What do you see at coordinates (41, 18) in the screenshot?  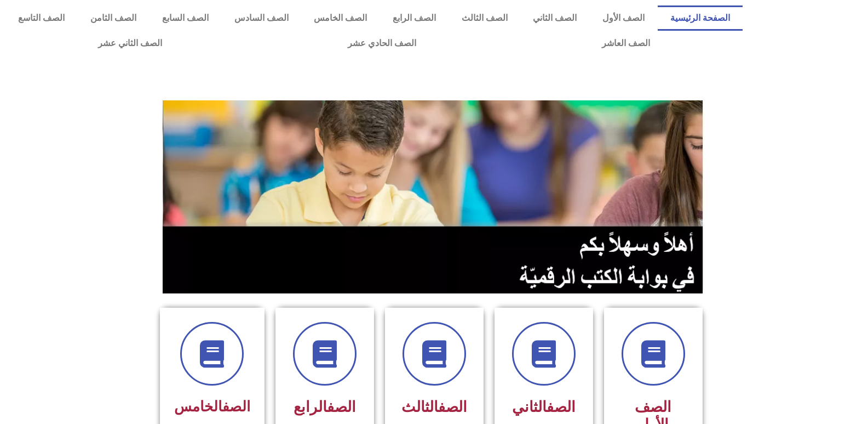 I see `a: الصف التاسع` at bounding box center [41, 18].